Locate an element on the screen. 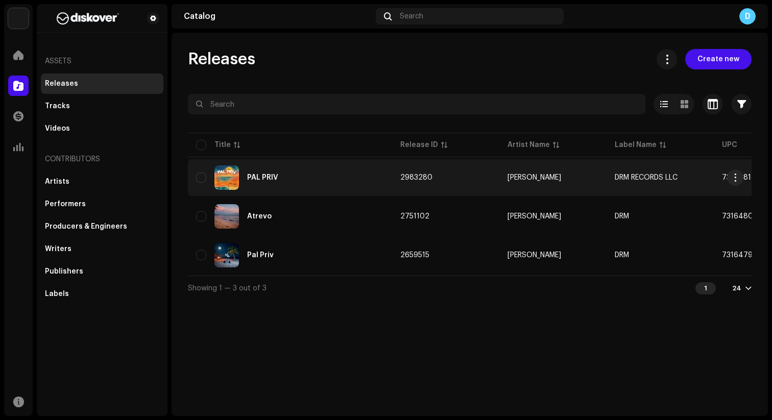 This screenshot has height=420, width=772. div: Releases is located at coordinates (61, 84).